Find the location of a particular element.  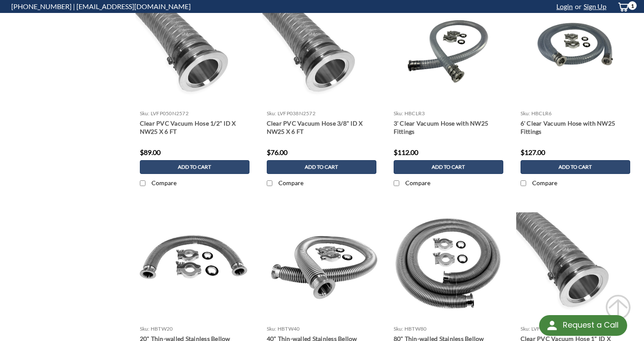

span: or is located at coordinates (577, 6).